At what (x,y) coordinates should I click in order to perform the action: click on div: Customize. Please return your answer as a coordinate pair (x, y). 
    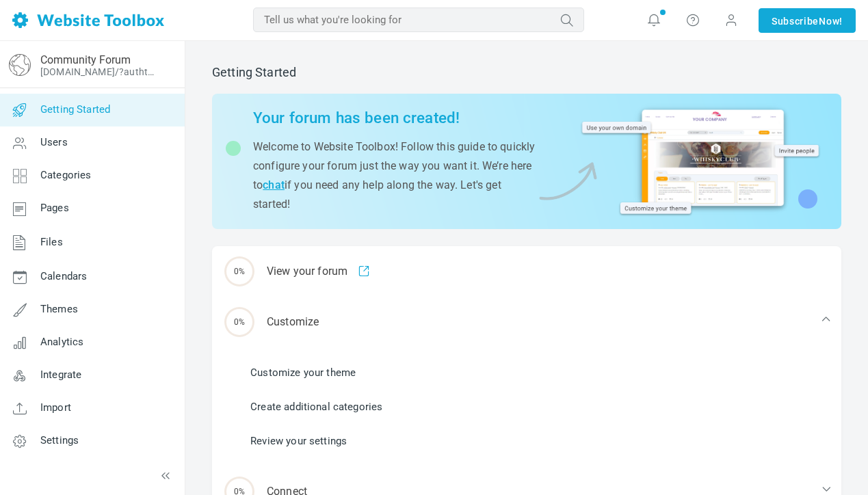
    Looking at the image, I should click on (526, 322).